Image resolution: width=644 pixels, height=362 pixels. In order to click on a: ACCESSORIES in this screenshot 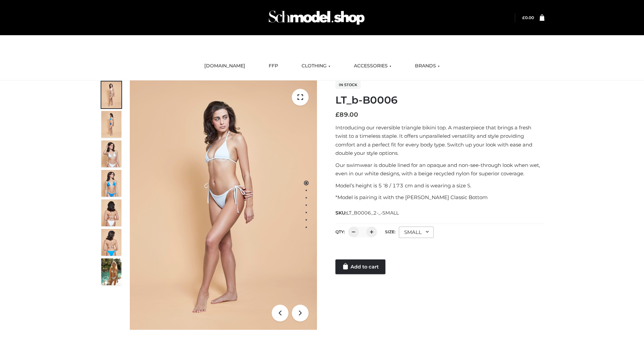, I will do `click(373, 66)`.